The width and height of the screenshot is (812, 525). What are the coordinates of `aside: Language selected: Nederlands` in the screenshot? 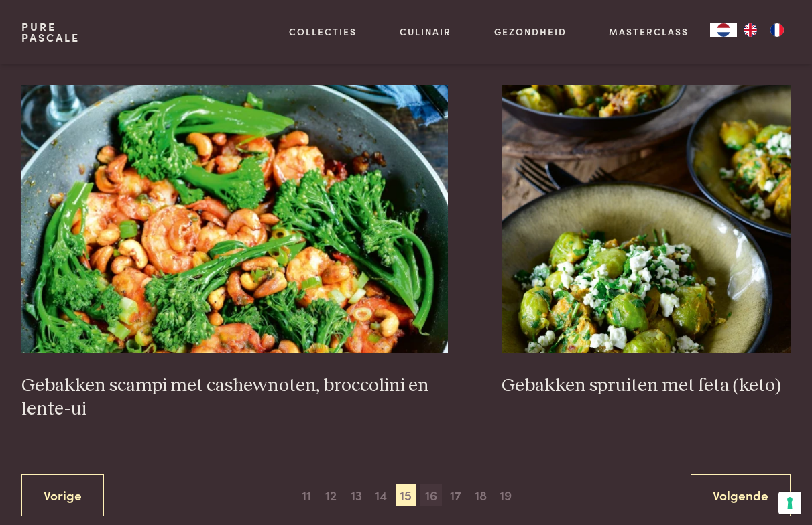 It's located at (750, 30).